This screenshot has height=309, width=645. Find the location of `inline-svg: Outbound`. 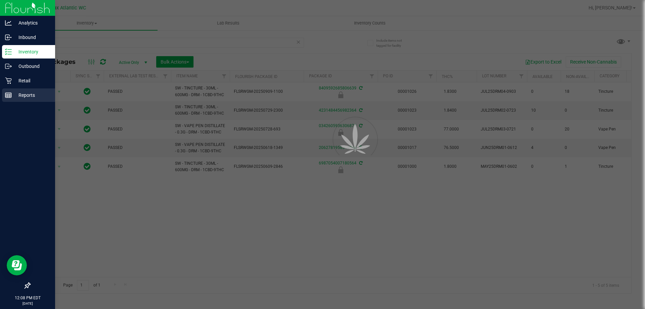

inline-svg: Outbound is located at coordinates (8, 66).